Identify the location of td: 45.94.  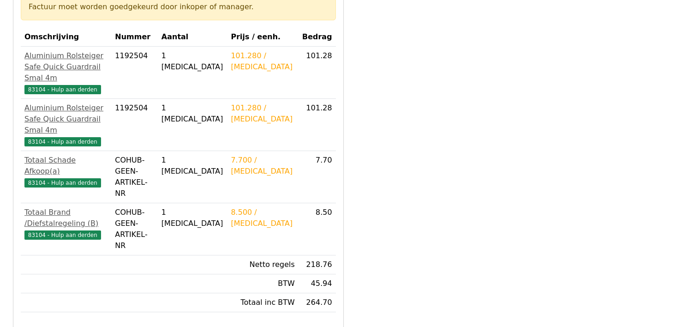
(317, 283).